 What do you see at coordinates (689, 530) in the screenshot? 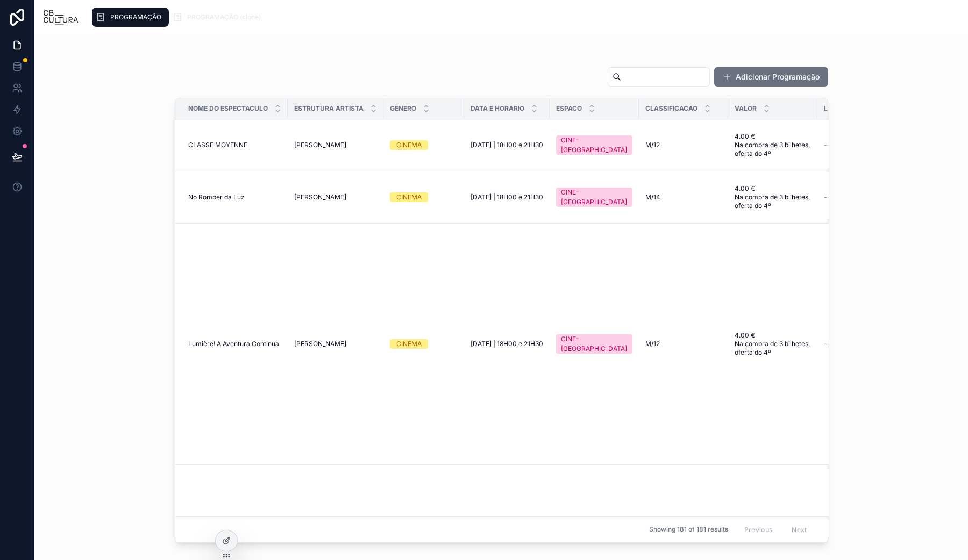
I see `span: Showing 181 of 181 results` at bounding box center [689, 530].